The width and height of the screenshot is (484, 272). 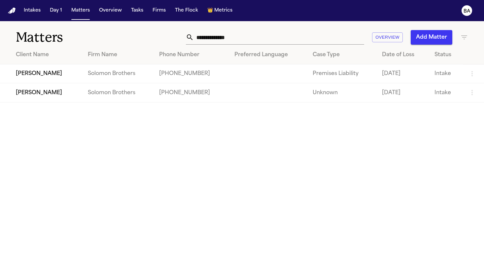 What do you see at coordinates (79, 37) in the screenshot?
I see `h1: Matters` at bounding box center [79, 37].